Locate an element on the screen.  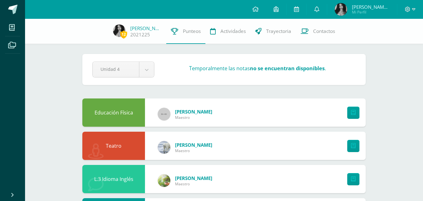
div: Educación Física is located at coordinates (114, 112).